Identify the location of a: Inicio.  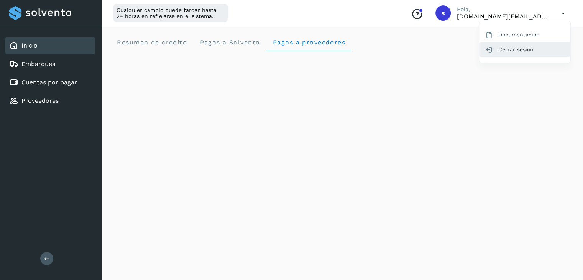
(30, 45).